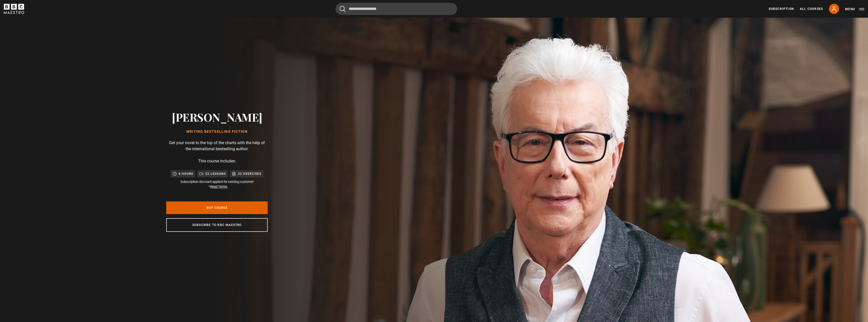 The width and height of the screenshot is (868, 322). Describe the element at coordinates (14, 9) in the screenshot. I see `svg: BBC Maestro` at that location.